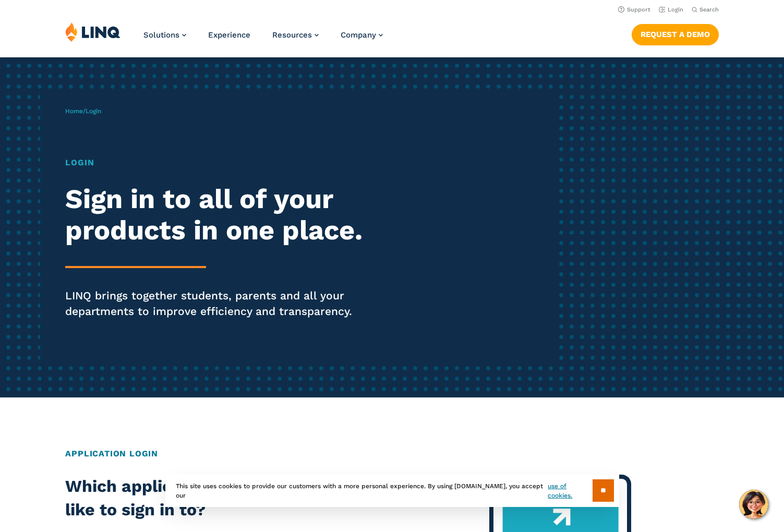  What do you see at coordinates (675, 35) in the screenshot?
I see `a: Request a Demo` at bounding box center [675, 35].